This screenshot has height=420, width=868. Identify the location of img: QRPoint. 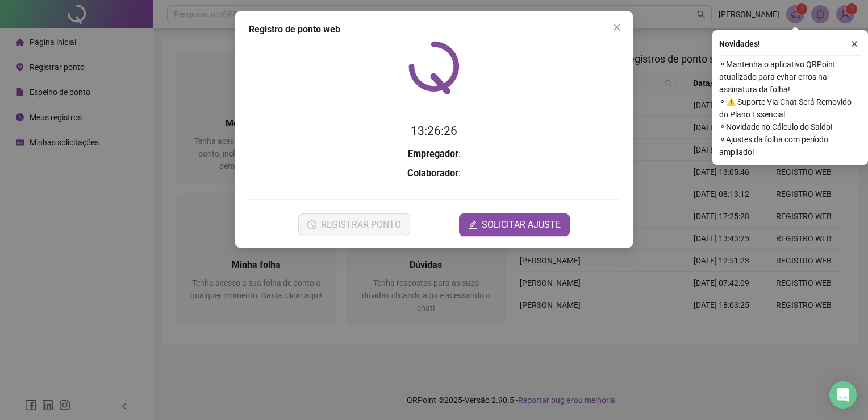
(434, 67).